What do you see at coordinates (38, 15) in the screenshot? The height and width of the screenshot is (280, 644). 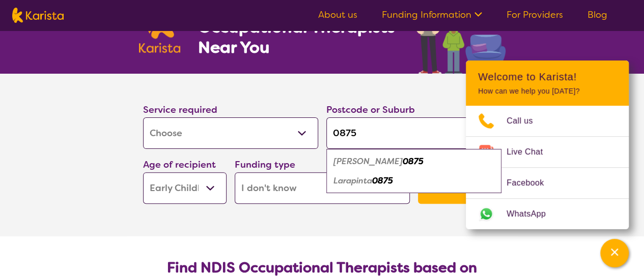 I see `img: Karista logo` at bounding box center [38, 15].